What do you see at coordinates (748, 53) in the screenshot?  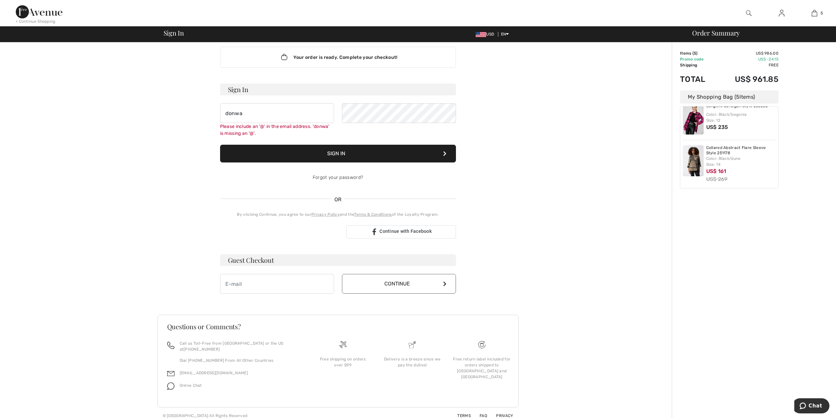 I see `td: US$ 986.00` at bounding box center [748, 53].